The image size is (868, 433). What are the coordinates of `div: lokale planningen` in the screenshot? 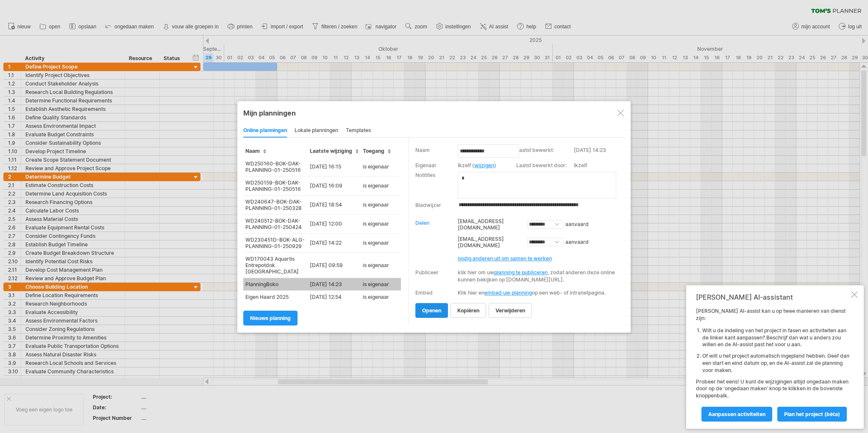 It's located at (316, 131).